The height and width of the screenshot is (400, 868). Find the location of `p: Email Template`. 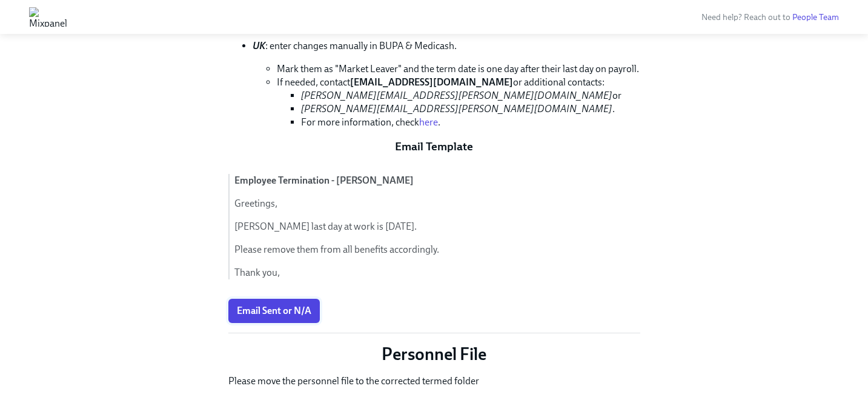

p: Email Template is located at coordinates (434, 147).